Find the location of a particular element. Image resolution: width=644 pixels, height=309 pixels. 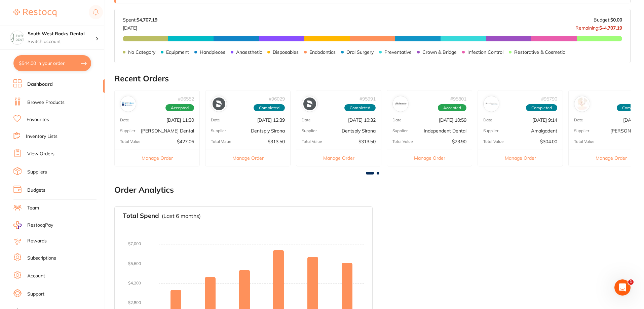

a: Inventory Lists is located at coordinates (42, 136).